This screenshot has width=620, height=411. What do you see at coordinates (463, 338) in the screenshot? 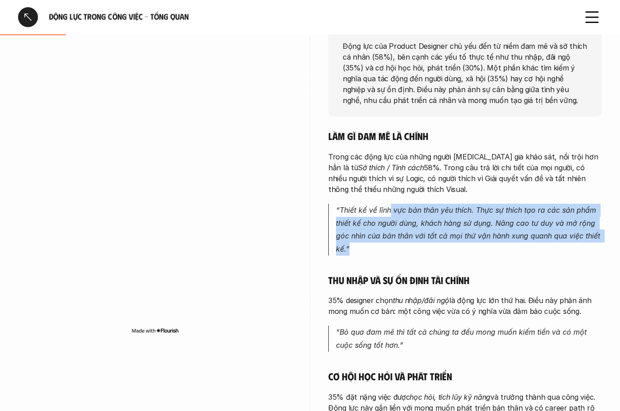
I see `em: “Bỏ qua đam mê thì tất cả chúng ta đều mong muốn kiếm tiền và có một cuộc sống tốt hơn.”` at bounding box center [463, 338].